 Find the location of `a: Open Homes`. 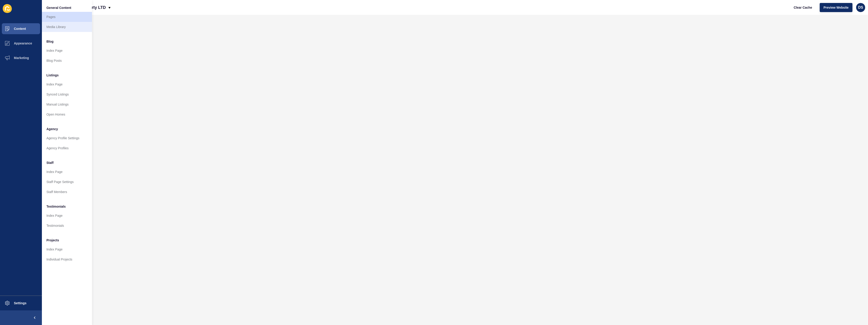

a: Open Homes is located at coordinates (67, 114).